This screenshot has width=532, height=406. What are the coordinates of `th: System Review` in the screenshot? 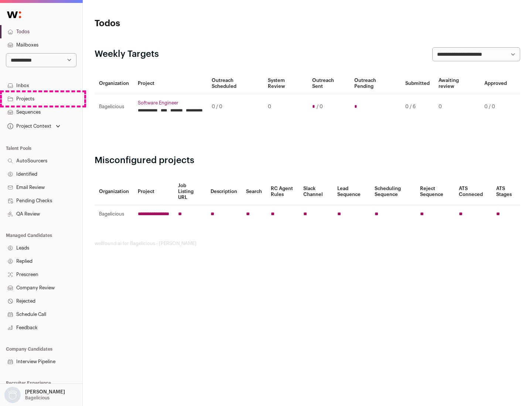 It's located at (285, 83).